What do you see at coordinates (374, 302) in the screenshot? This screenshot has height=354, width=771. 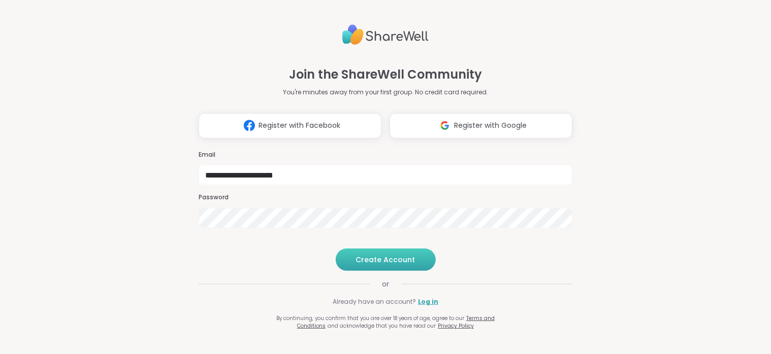 I see `span: Already have an account?` at bounding box center [374, 302].